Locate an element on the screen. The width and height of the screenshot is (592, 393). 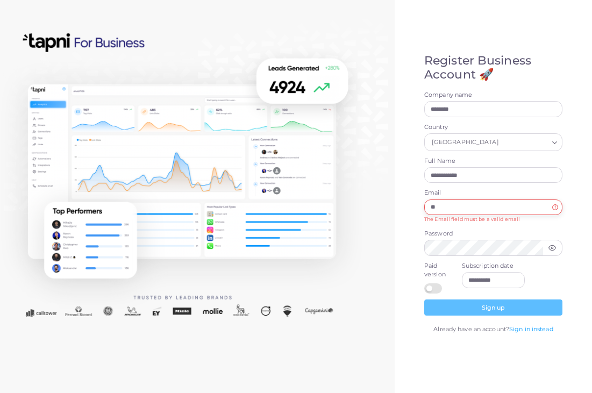
label: Email is located at coordinates (493, 193).